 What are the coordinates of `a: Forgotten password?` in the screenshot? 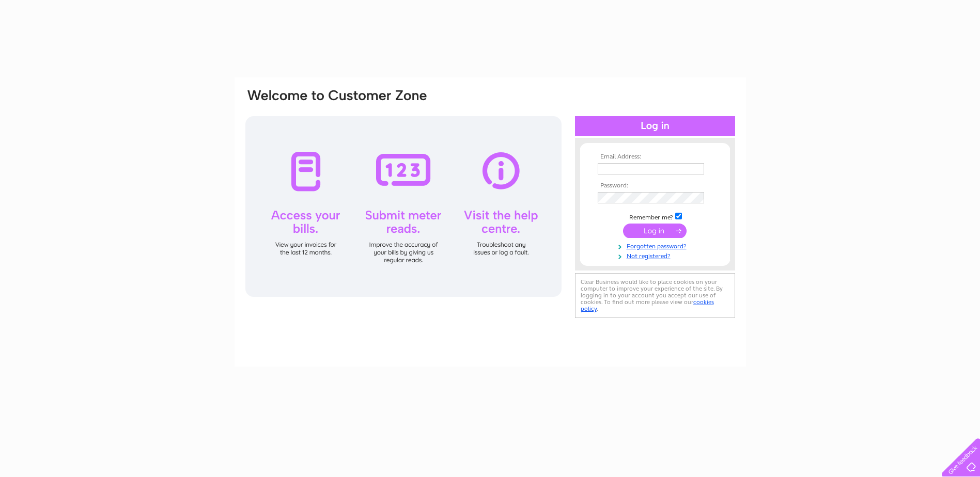 It's located at (656, 245).